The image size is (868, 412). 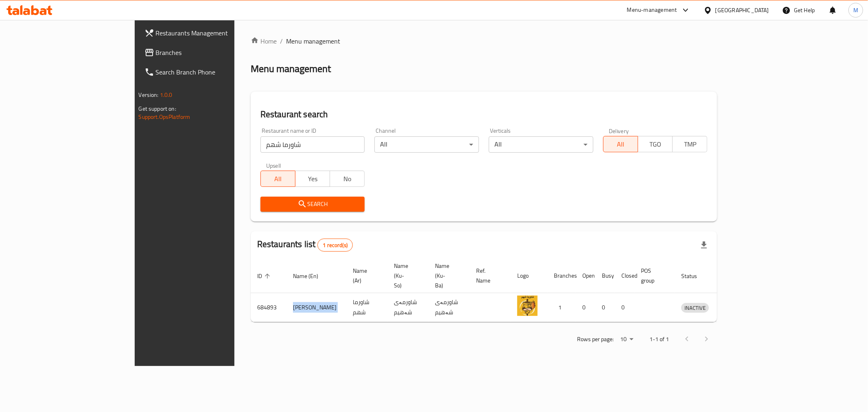 What do you see at coordinates (499, 290) in the screenshot?
I see `table: enhanced table` at bounding box center [499, 290].